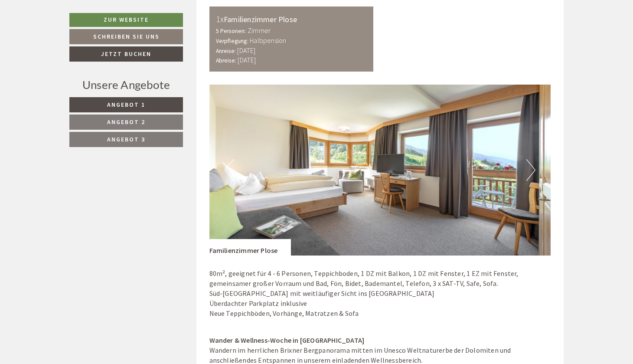  What do you see at coordinates (259, 30) in the screenshot?
I see `b: Zimmer` at bounding box center [259, 30].